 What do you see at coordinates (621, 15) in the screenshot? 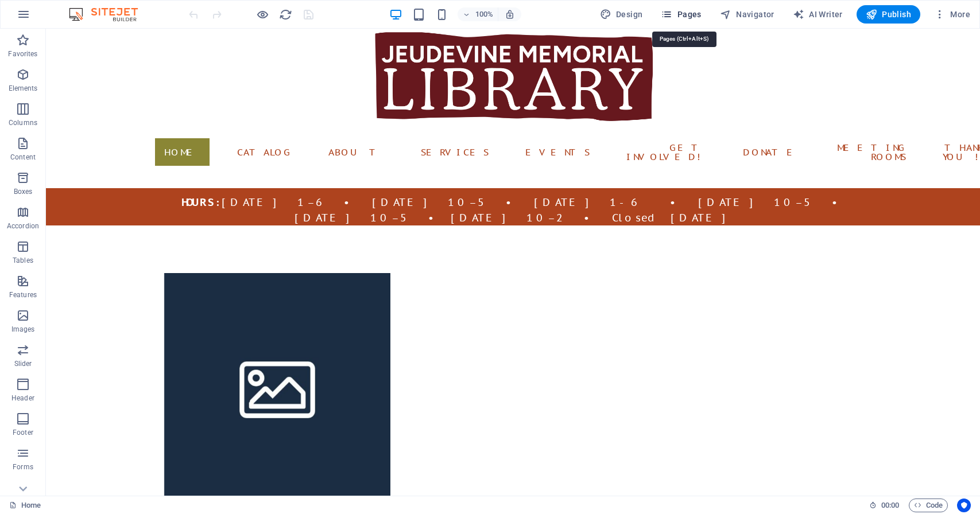
I see `span: Design` at bounding box center [621, 15].